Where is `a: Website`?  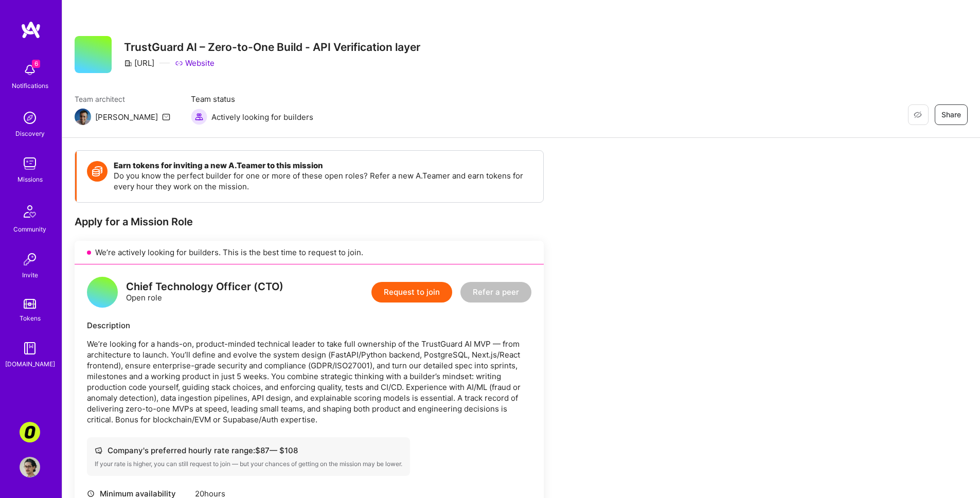
a: Website is located at coordinates (195, 63).